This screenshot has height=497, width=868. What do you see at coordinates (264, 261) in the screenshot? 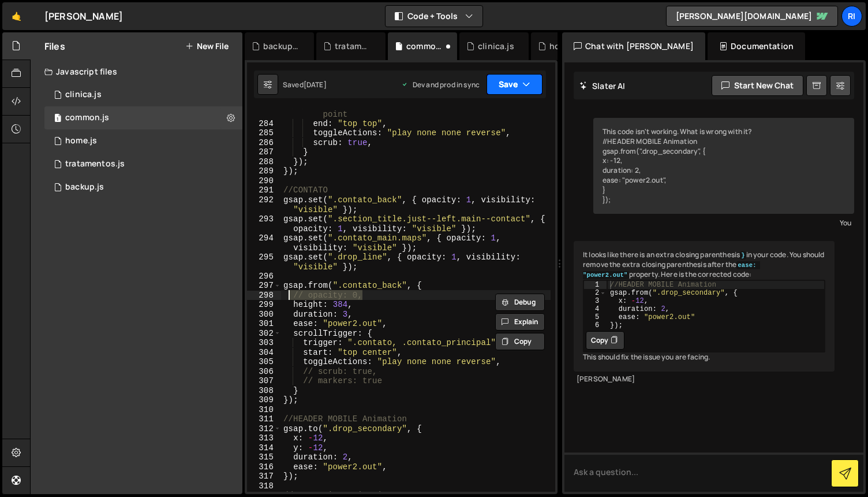
I see `div: 295` at bounding box center [264, 261].